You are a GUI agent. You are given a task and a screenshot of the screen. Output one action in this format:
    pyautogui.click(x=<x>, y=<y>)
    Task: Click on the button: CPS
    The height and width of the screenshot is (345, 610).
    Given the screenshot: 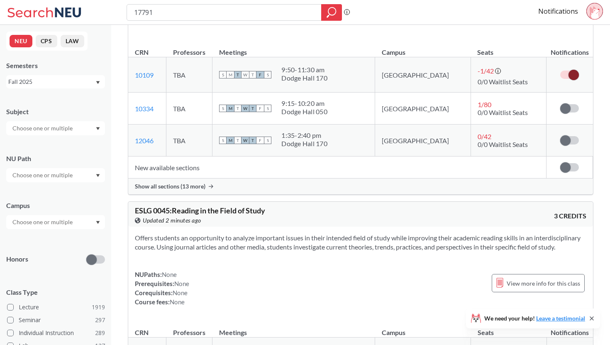 What is the action you would take?
    pyautogui.click(x=46, y=41)
    